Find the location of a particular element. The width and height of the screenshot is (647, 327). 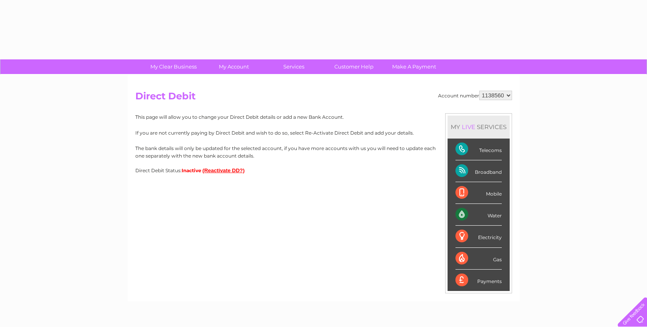

a: Make A Payment is located at coordinates (414, 66).